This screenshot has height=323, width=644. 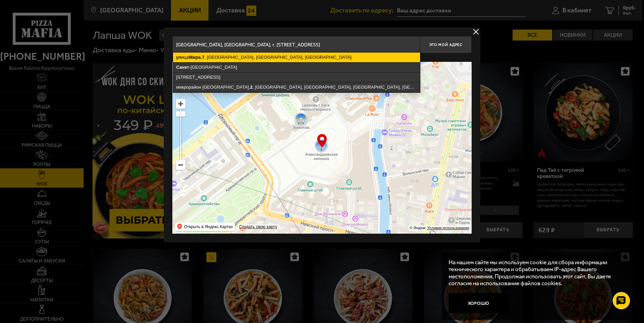 I want to click on button: Это мой адрес, so click(x=446, y=45).